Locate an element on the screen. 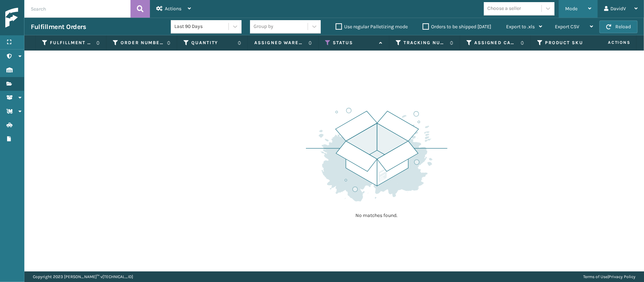 The height and width of the screenshot is (282, 644). label: Assigned Carrier Service is located at coordinates (495, 43).